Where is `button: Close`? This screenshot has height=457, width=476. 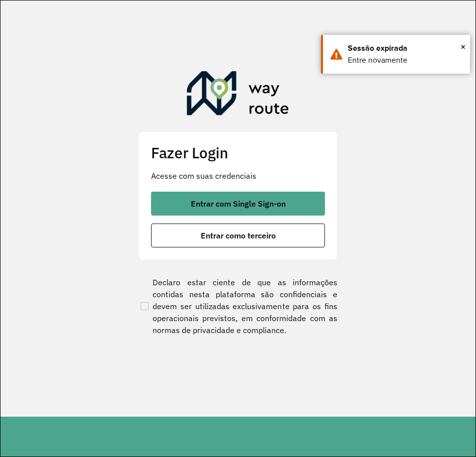
button: Close is located at coordinates (463, 47).